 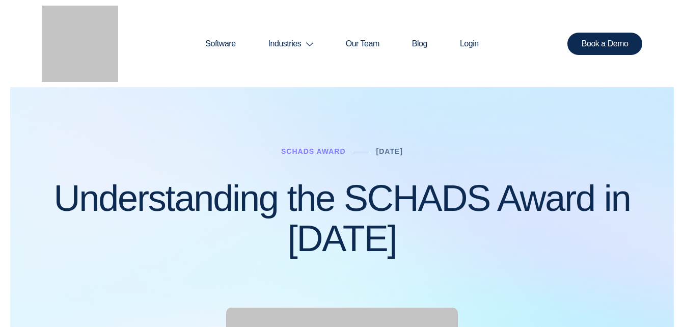 I want to click on a: Industries, so click(x=291, y=44).